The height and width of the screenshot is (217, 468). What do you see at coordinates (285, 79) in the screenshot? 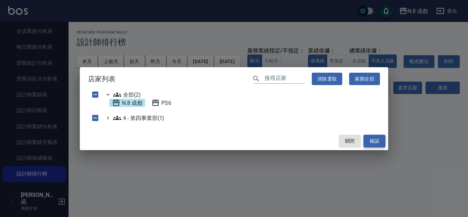
I see `input: 搜尋店家` at bounding box center [285, 79].